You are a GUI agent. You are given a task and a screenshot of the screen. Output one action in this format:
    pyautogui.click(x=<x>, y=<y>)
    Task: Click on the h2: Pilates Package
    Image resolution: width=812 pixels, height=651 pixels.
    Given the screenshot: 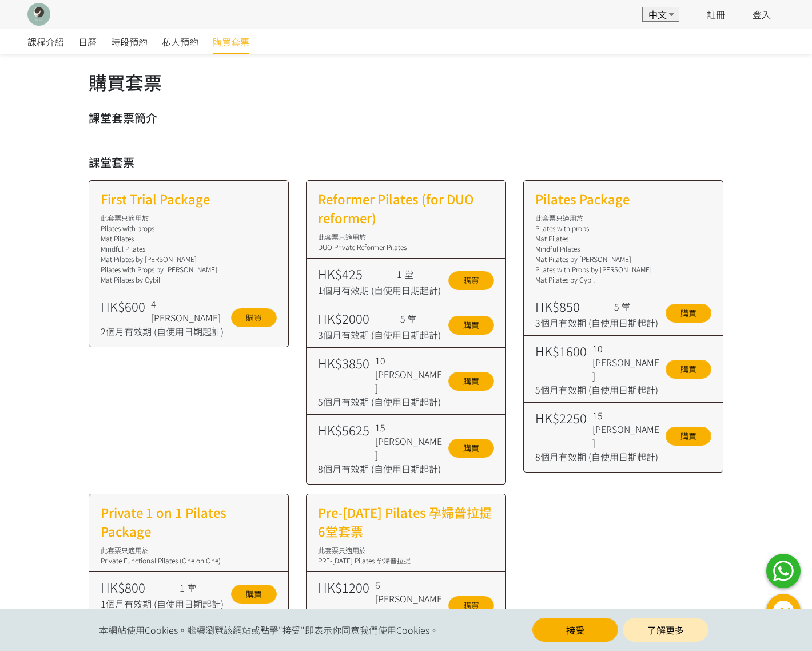 What is the action you would take?
    pyautogui.click(x=623, y=199)
    